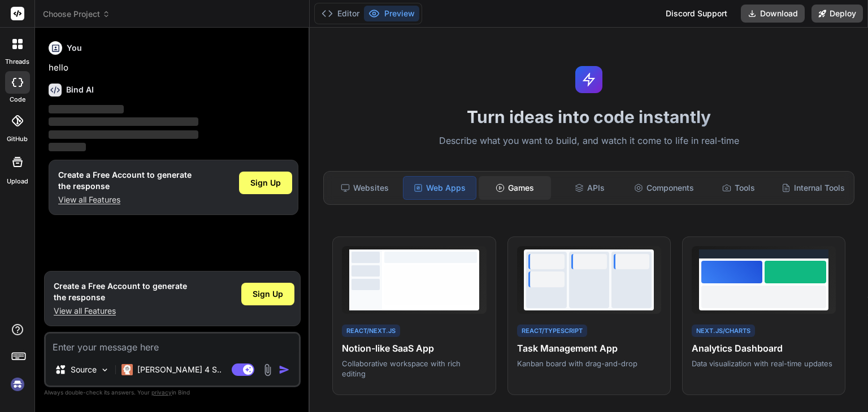 The height and width of the screenshot is (412, 868). I want to click on div: Components, so click(664, 188).